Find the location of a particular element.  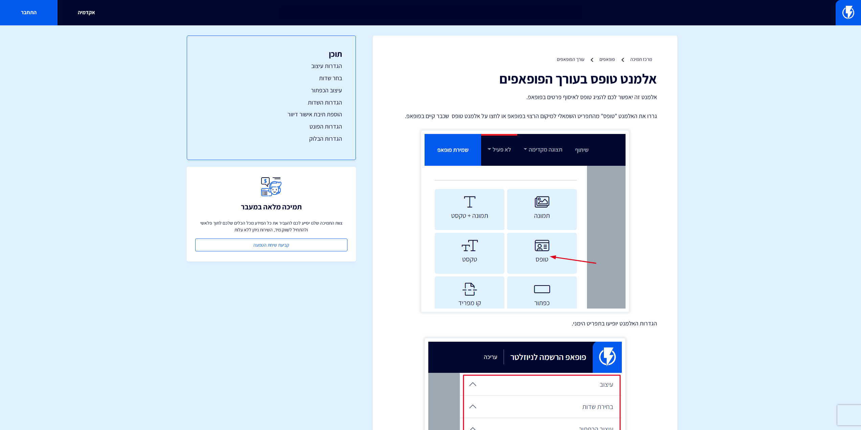

input: חיפוש מהיר... is located at coordinates (431, 13).